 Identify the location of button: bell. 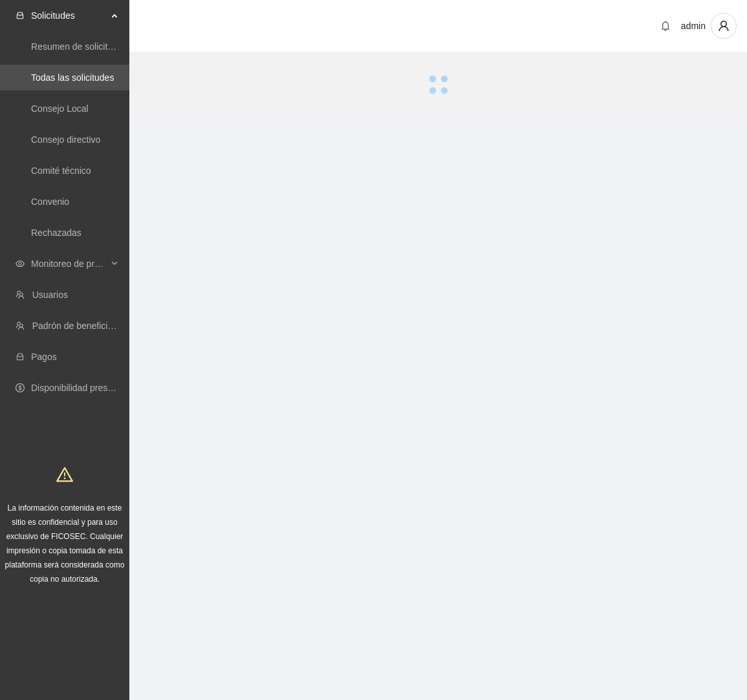
(665, 26).